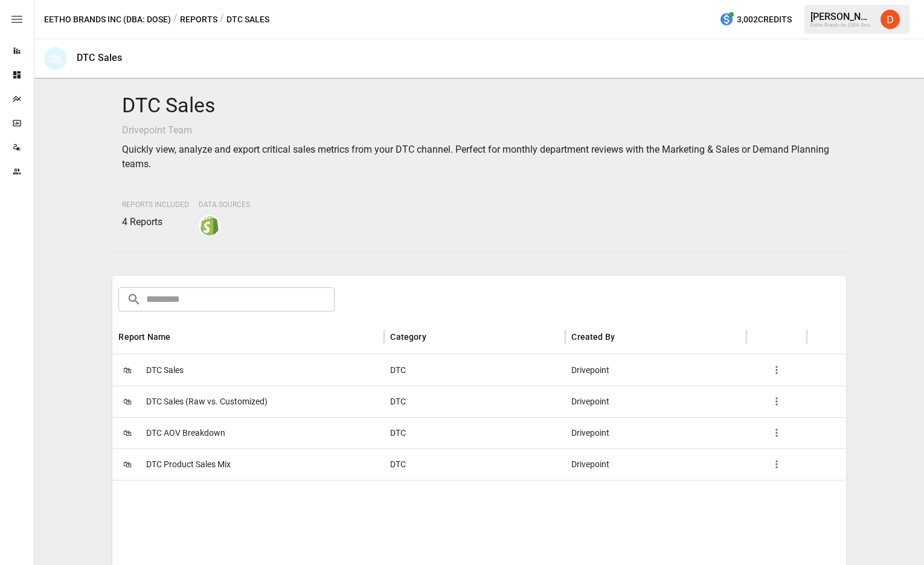 The image size is (924, 565). What do you see at coordinates (755, 19) in the screenshot?
I see `button: 3,002Credits` at bounding box center [755, 19].